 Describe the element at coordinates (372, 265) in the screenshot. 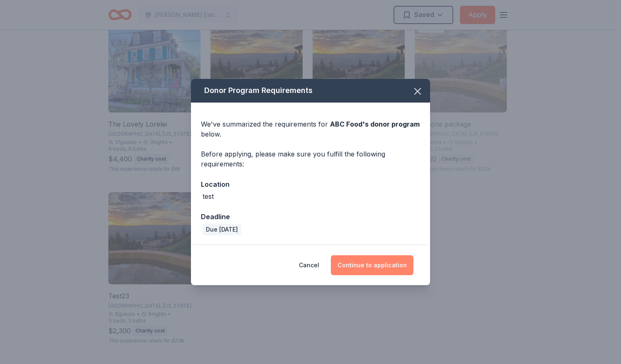

I see `button: Continue to application` at that location.